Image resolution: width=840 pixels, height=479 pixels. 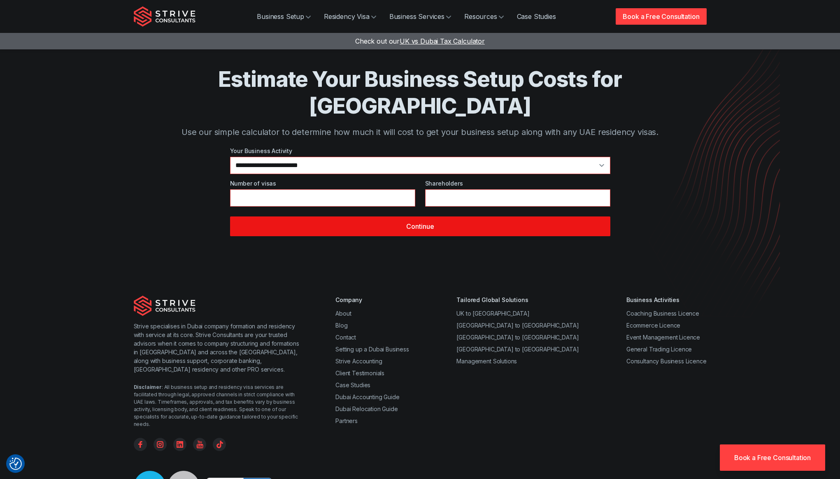 I want to click on a: Linkedin, so click(x=180, y=445).